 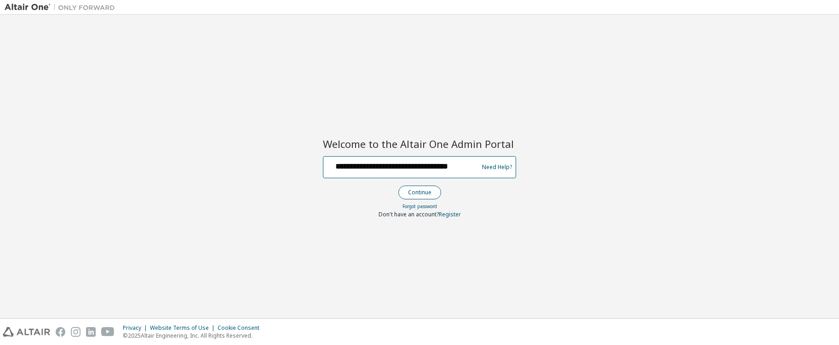 I want to click on div: Website Terms of Use, so click(x=183, y=328).